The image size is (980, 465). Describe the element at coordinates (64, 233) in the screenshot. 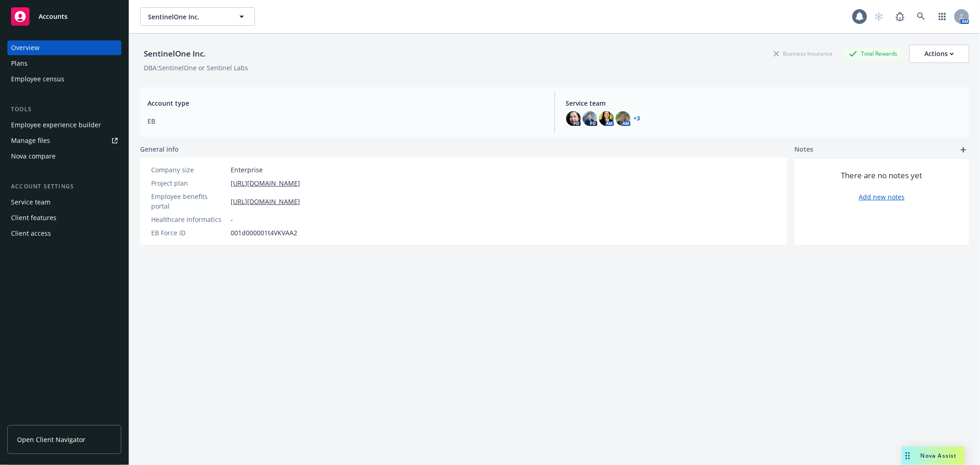

I see `a: Client access` at that location.